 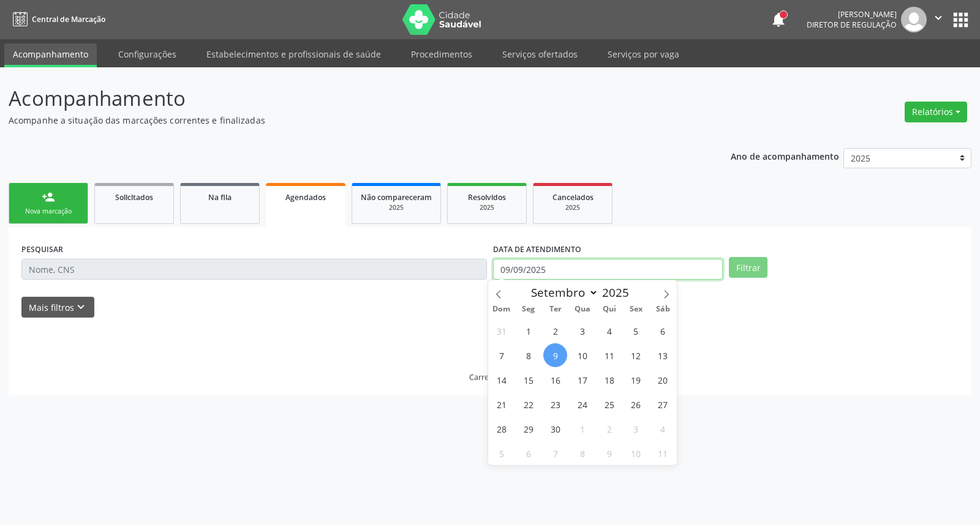 I want to click on div: Nova marcação, so click(x=48, y=211).